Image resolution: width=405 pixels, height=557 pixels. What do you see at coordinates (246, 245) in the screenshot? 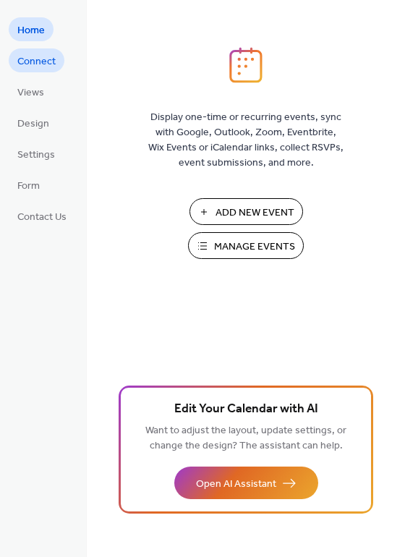
I see `button: Manage Events` at bounding box center [246, 245].